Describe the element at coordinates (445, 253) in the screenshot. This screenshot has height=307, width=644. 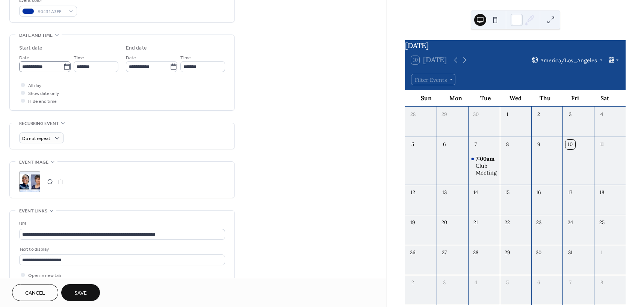
I see `div: 27` at that location.